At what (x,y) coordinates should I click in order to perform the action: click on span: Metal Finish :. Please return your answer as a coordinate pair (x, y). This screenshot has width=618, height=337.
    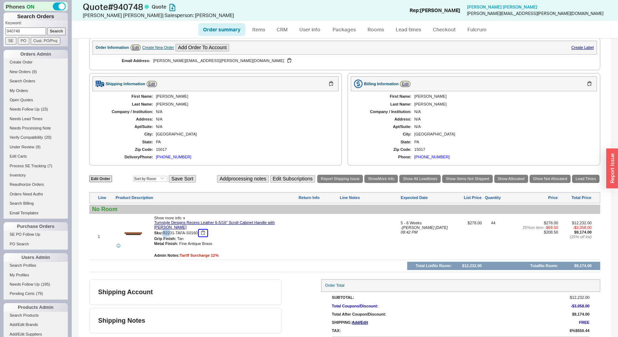
    Looking at the image, I should click on (166, 244).